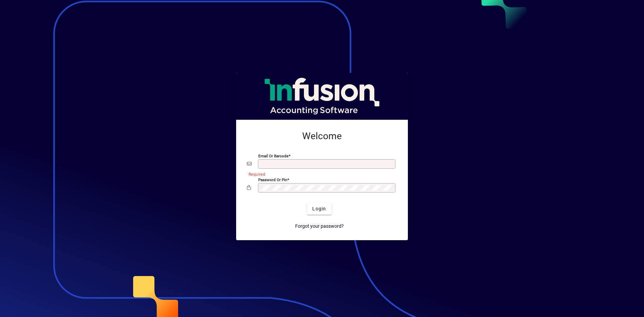 The height and width of the screenshot is (317, 644). I want to click on h2: Welcome, so click(322, 137).